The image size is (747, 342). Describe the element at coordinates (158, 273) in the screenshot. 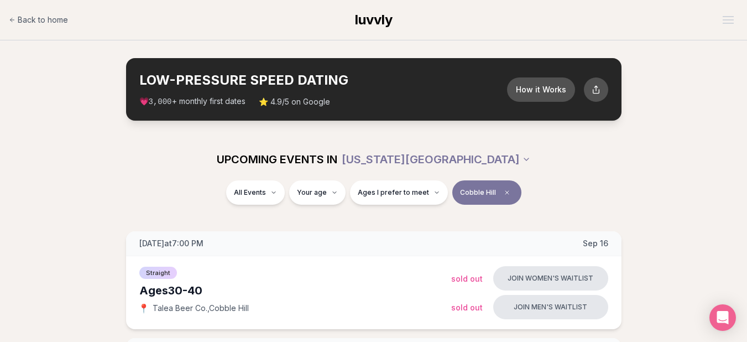

I see `span: Straight` at that location.